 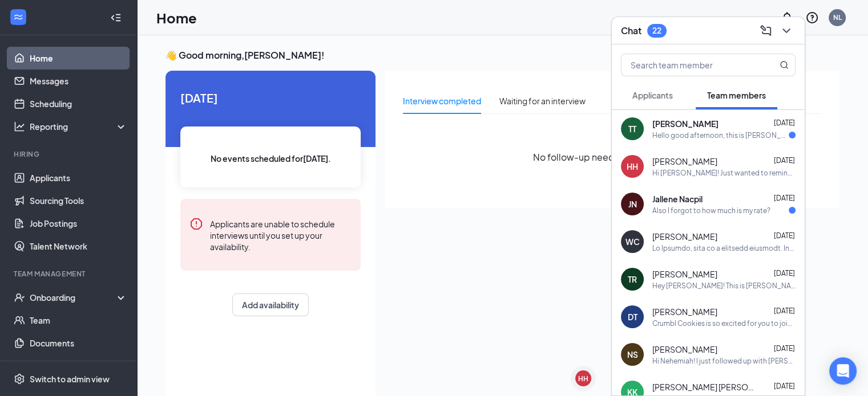 What do you see at coordinates (78, 58) in the screenshot?
I see `a: Home` at bounding box center [78, 58].